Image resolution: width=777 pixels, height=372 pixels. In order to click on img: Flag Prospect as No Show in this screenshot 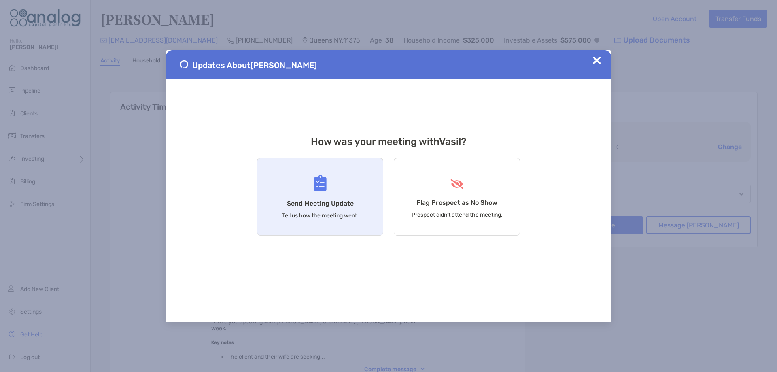, I will do `click(457, 184)`.